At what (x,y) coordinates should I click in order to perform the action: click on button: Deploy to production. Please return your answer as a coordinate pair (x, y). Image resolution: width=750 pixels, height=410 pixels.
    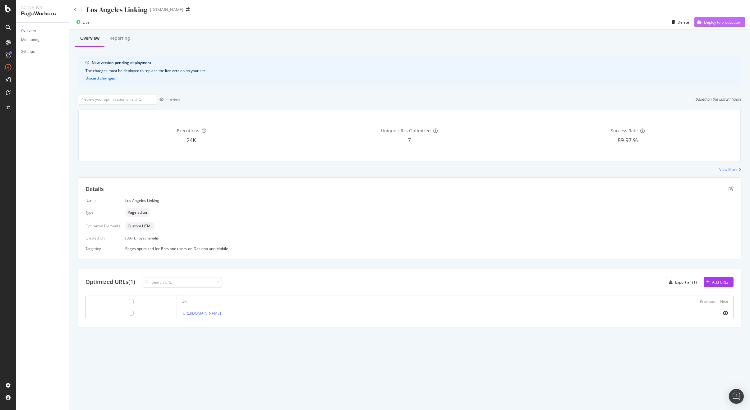
    Looking at the image, I should click on (720, 22).